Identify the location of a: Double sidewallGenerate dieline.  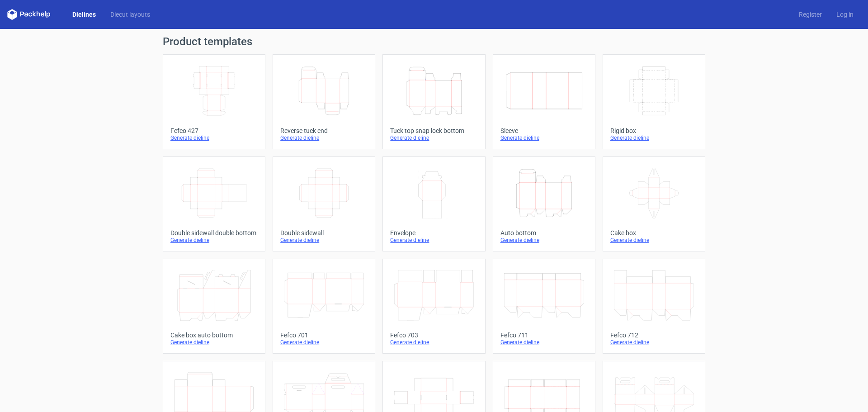
(324, 203).